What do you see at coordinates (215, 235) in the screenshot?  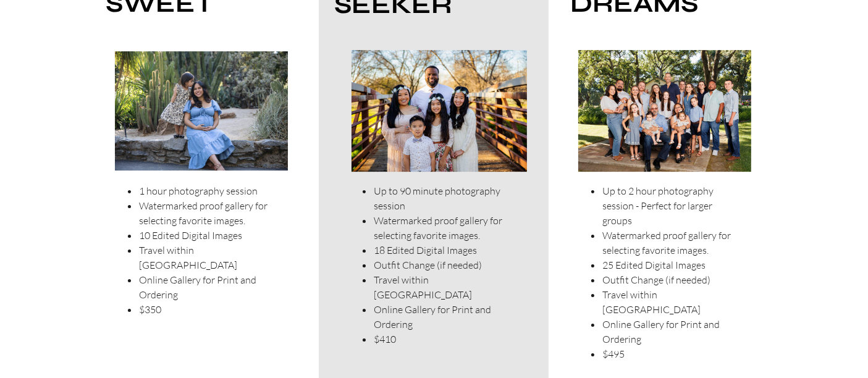 I see `li: 10 Edited Digital Images` at bounding box center [215, 235].